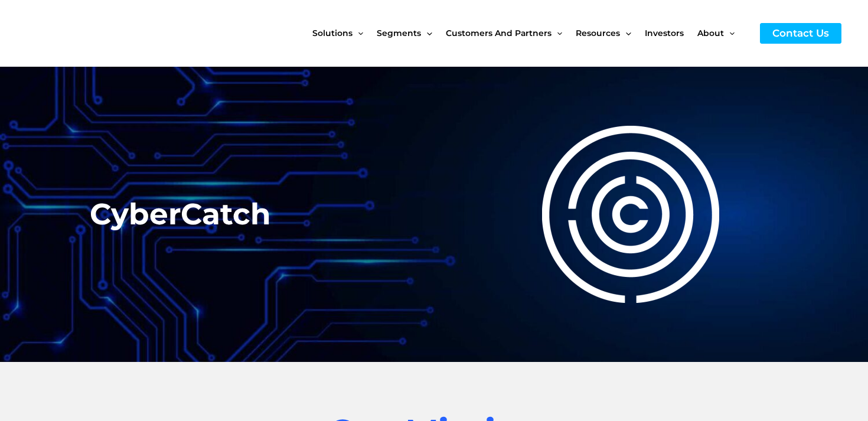 This screenshot has height=421, width=868. I want to click on a: Contact Us, so click(801, 33).